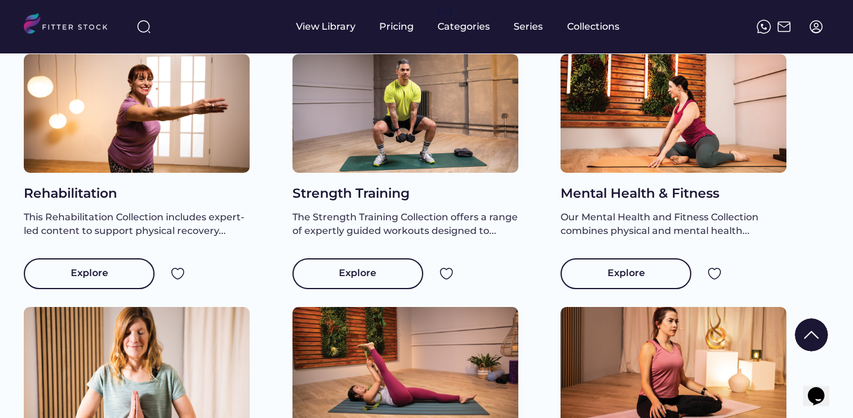 The image size is (853, 418). Describe the element at coordinates (816, 27) in the screenshot. I see `img: profile-circle.svg` at that location.